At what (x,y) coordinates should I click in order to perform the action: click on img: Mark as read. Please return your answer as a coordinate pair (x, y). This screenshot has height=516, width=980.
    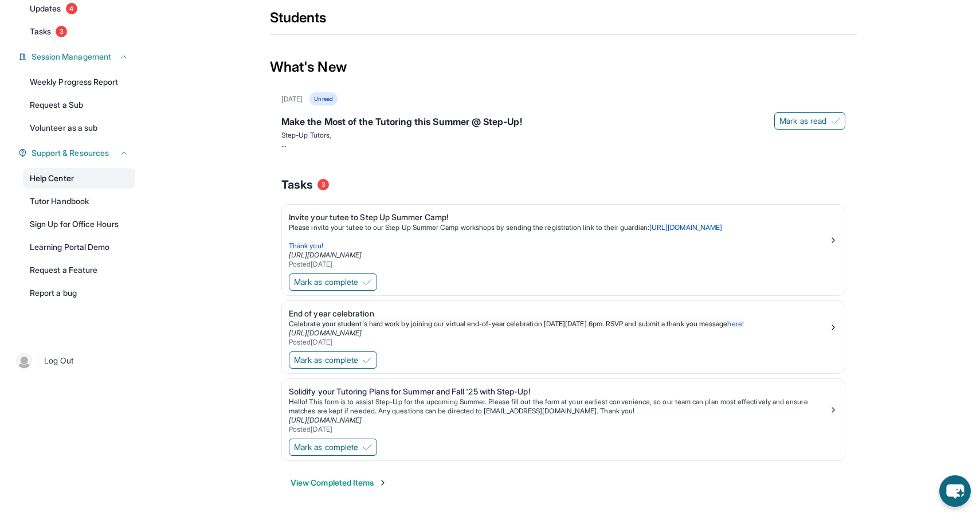
    Looking at the image, I should click on (836, 121).